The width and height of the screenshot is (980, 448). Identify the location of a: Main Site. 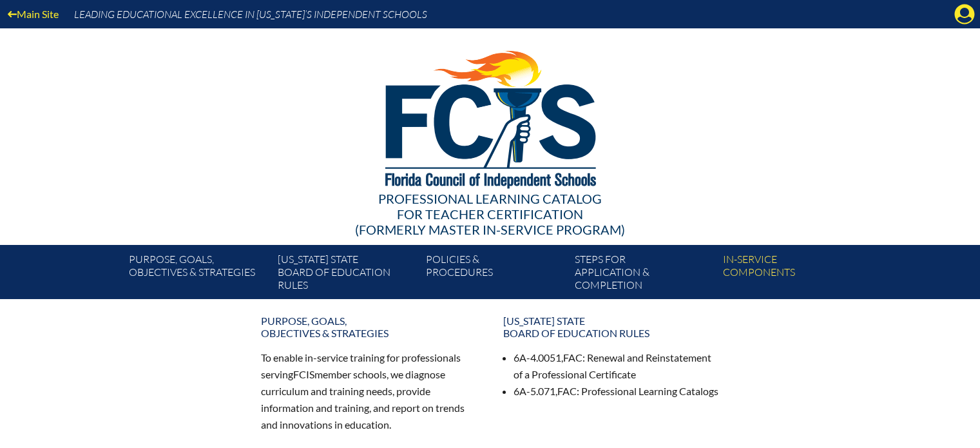
(33, 14).